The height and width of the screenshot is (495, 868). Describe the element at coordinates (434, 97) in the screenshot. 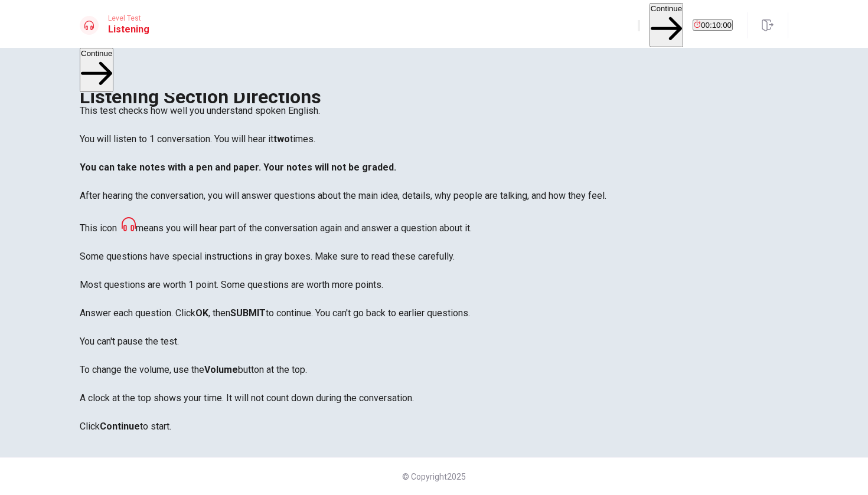

I see `h1: Listening Section Directions` at that location.